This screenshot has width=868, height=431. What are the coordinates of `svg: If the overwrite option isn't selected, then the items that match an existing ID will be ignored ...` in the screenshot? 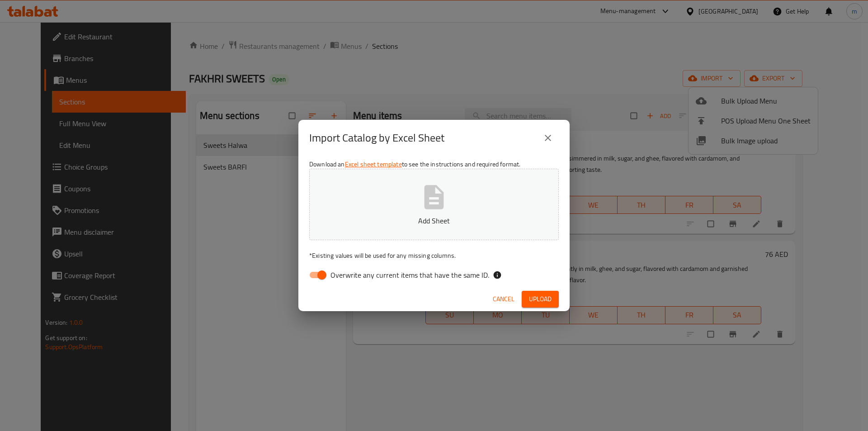 It's located at (497, 275).